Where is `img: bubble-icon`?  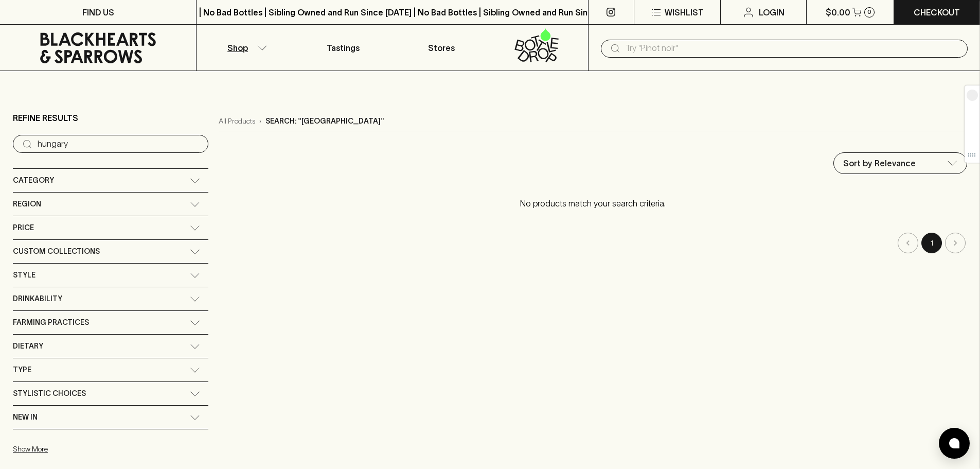
img: bubble-icon is located at coordinates (954, 443).